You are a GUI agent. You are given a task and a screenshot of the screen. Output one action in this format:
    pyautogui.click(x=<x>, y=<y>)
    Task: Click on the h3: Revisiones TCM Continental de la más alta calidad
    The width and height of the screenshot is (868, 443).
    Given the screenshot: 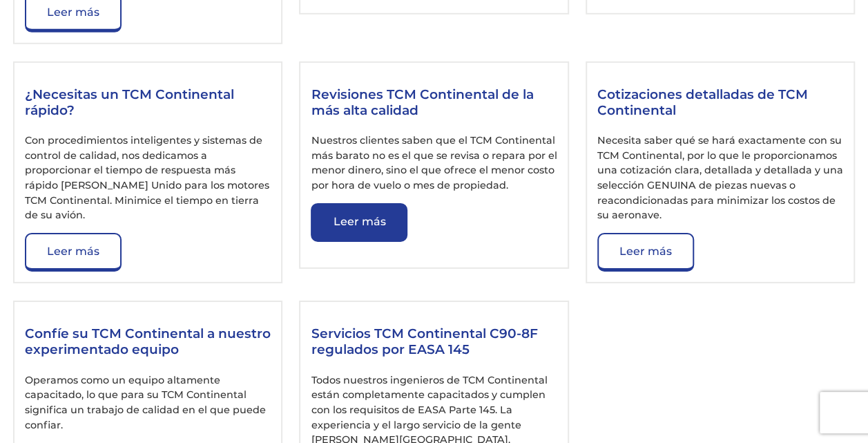 What is the action you would take?
    pyautogui.click(x=433, y=104)
    